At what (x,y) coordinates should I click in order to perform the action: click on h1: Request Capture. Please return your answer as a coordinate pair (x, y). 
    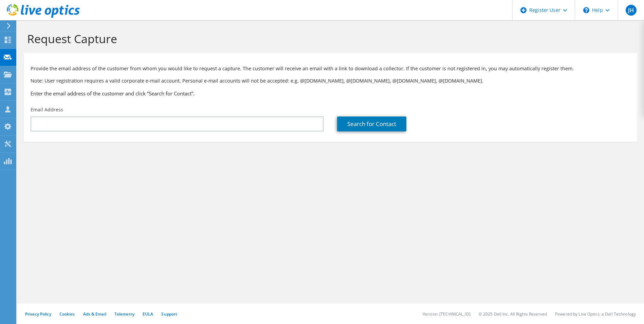
    Looking at the image, I should click on (329, 39).